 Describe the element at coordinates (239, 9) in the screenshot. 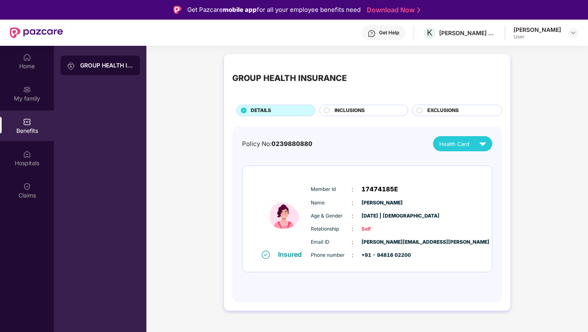

I see `strong: mobile app` at that location.